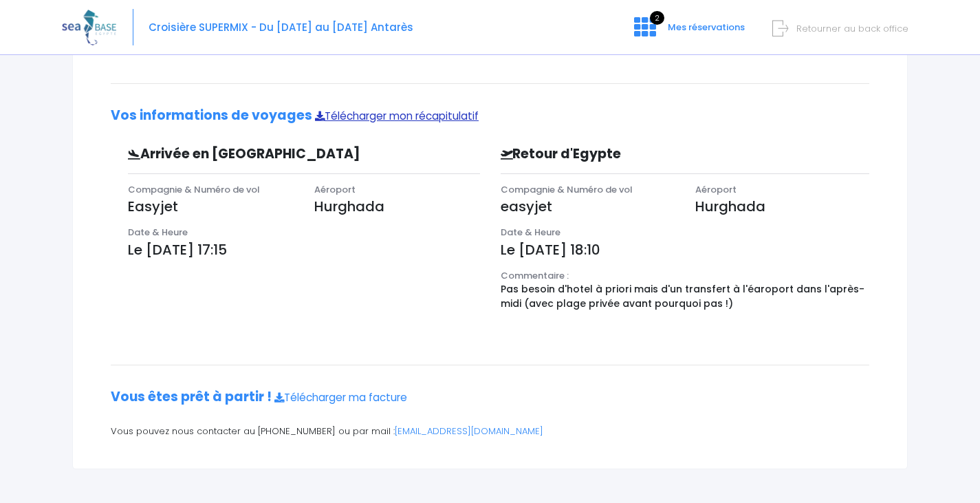  What do you see at coordinates (706, 27) in the screenshot?
I see `span: Mes réservations` at bounding box center [706, 27].